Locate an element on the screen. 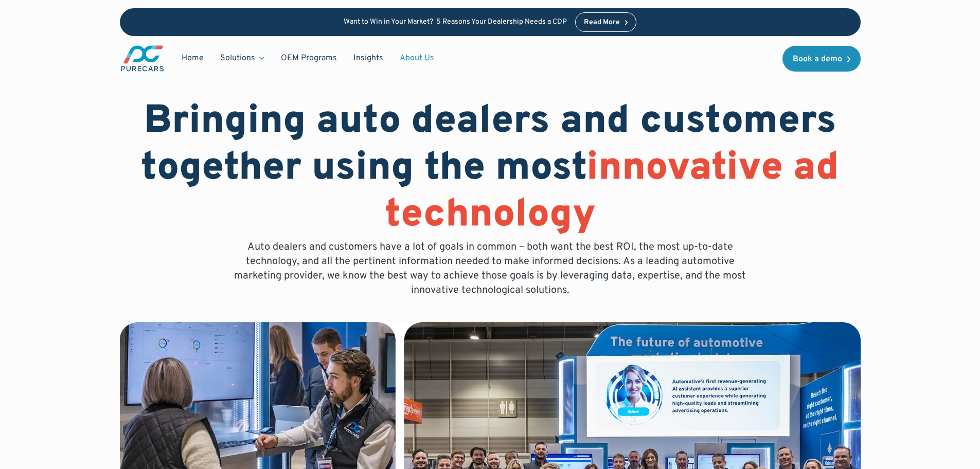  a: Read More is located at coordinates (606, 22).